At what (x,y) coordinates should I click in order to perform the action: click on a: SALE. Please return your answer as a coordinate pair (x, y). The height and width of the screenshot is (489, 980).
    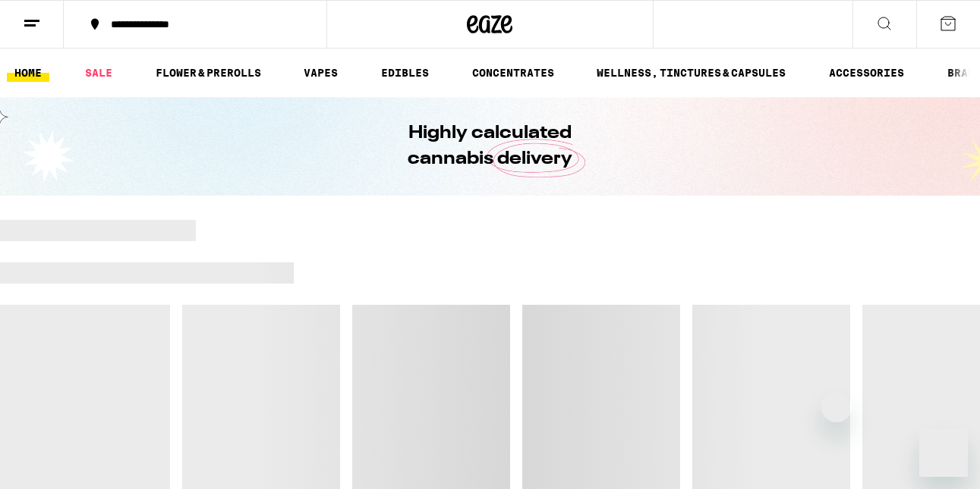
    Looking at the image, I should click on (99, 73).